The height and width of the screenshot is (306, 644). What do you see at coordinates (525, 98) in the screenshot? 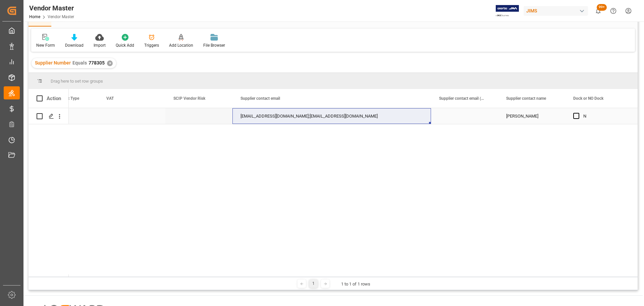
I see `span: Supplier contact name` at bounding box center [525, 98].